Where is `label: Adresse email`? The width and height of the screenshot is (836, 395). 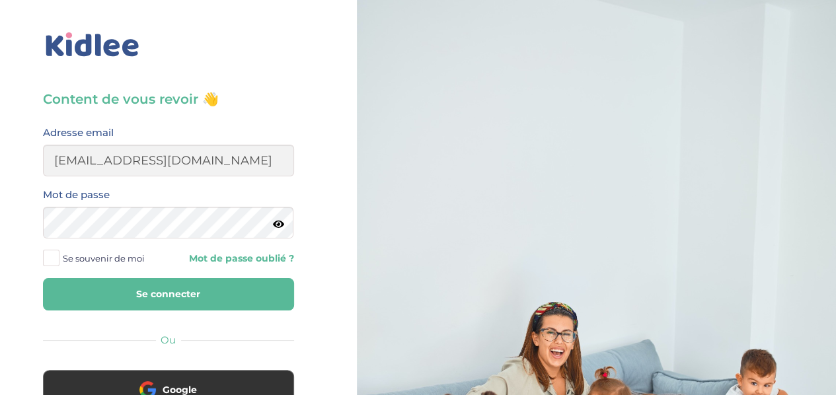
label: Adresse email is located at coordinates (78, 133).